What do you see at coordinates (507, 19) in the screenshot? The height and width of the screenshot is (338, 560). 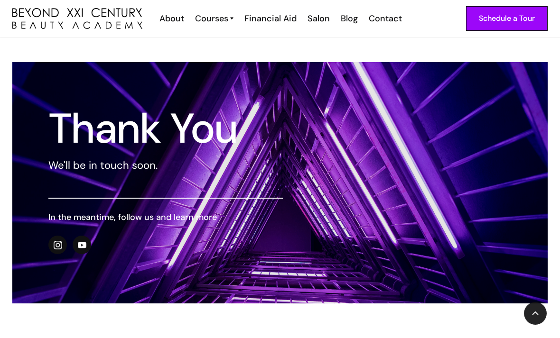 I see `div: Schedule a Tour` at bounding box center [507, 19].